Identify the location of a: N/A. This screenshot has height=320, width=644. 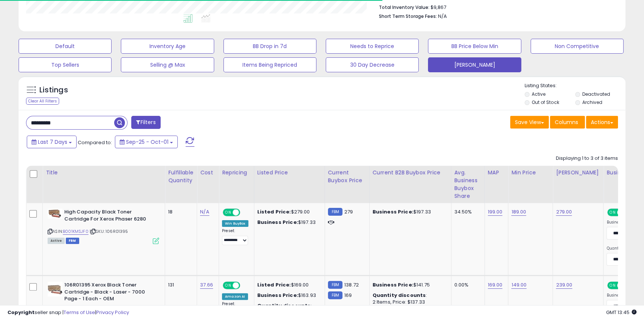
(204, 212).